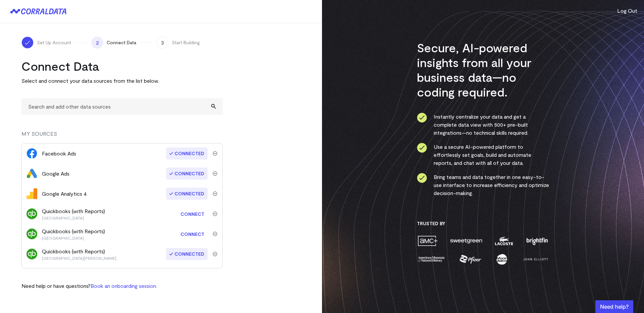  I want to click on a: Book an onboarding session., so click(124, 285).